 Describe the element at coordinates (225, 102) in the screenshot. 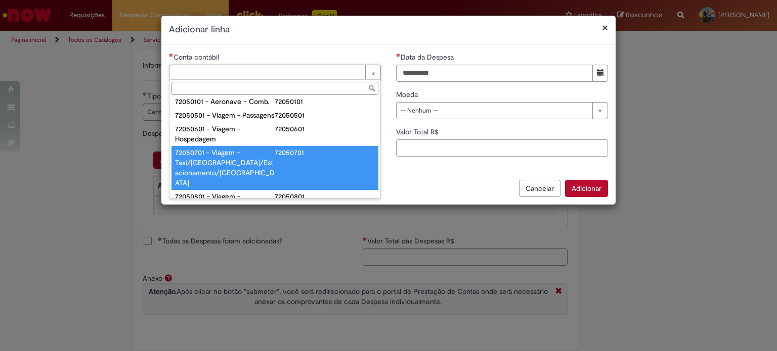

I see `div: 72050101 - Aeronave – Comb.` at that location.